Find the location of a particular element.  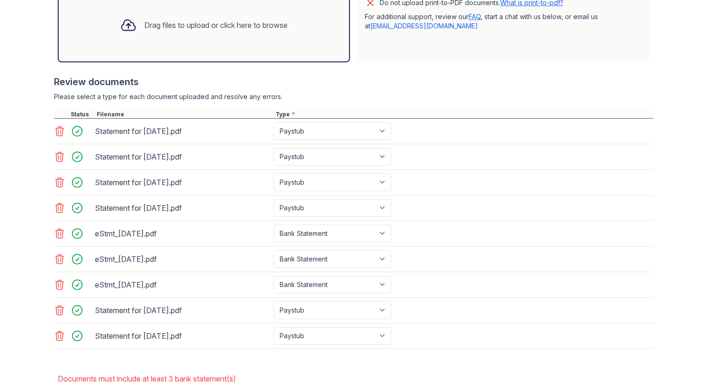

p: For additional support, review our , start a chat with us below, or email us at is located at coordinates (503, 21).